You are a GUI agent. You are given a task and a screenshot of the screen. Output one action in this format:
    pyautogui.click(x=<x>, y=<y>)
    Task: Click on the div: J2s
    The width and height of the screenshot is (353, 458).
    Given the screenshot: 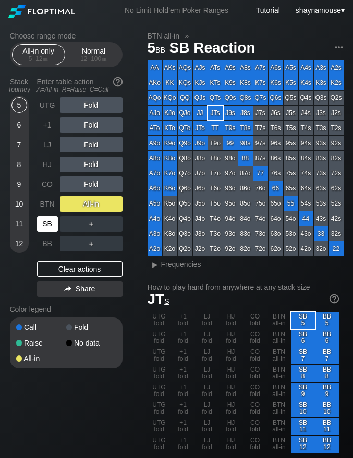 What is the action you would take?
    pyautogui.click(x=336, y=113)
    